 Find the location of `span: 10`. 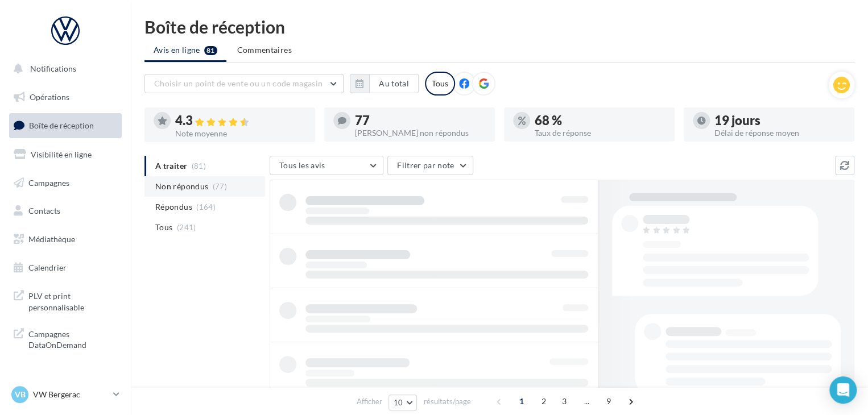

span: 10 is located at coordinates (398, 402).